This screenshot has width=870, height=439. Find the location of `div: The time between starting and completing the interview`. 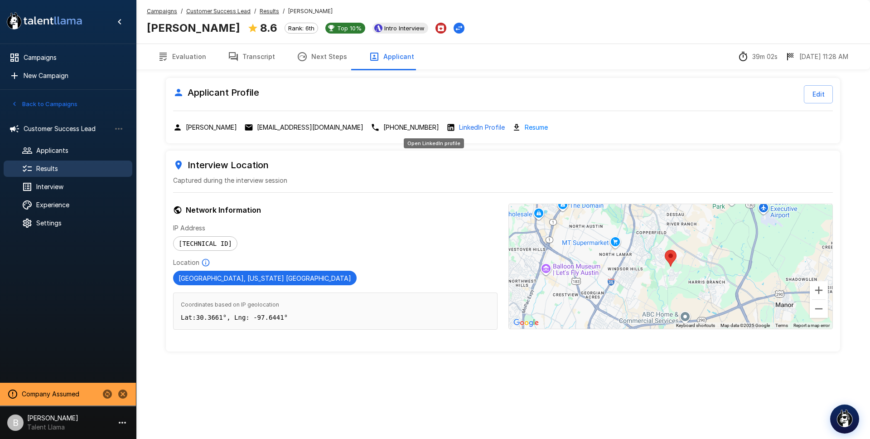

div: The time between starting and completing the interview is located at coordinates (758, 57).